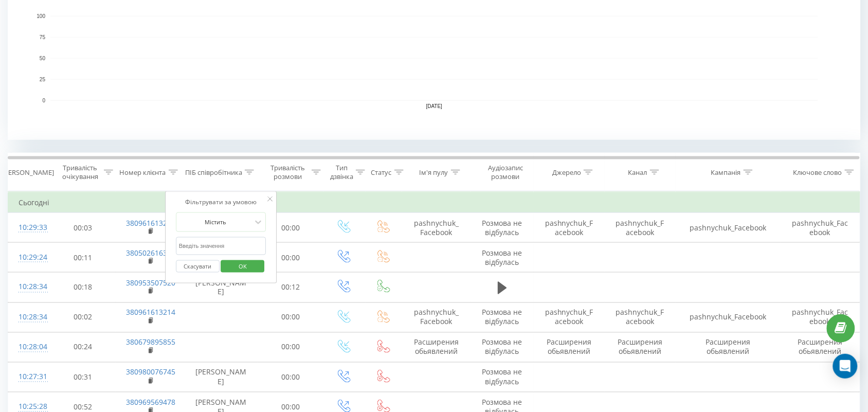 The image size is (868, 412). I want to click on input: Введіть значення, so click(221, 246).